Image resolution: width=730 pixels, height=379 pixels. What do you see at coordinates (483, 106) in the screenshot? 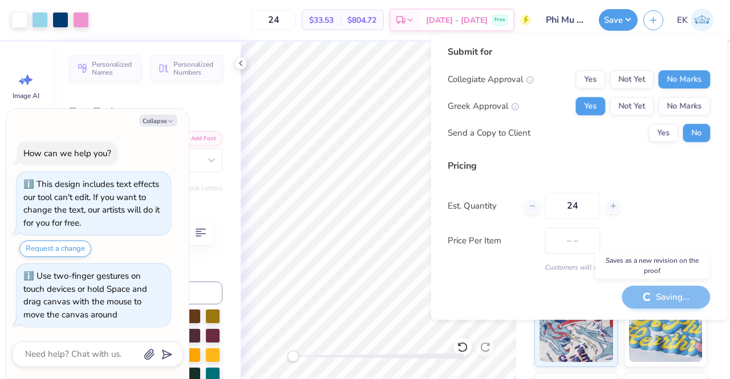
I see `div: Greek Approval` at bounding box center [483, 106].